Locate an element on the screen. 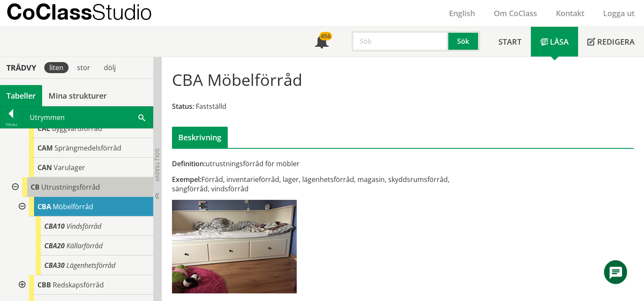 The image size is (644, 301). span: Status: is located at coordinates (183, 106).